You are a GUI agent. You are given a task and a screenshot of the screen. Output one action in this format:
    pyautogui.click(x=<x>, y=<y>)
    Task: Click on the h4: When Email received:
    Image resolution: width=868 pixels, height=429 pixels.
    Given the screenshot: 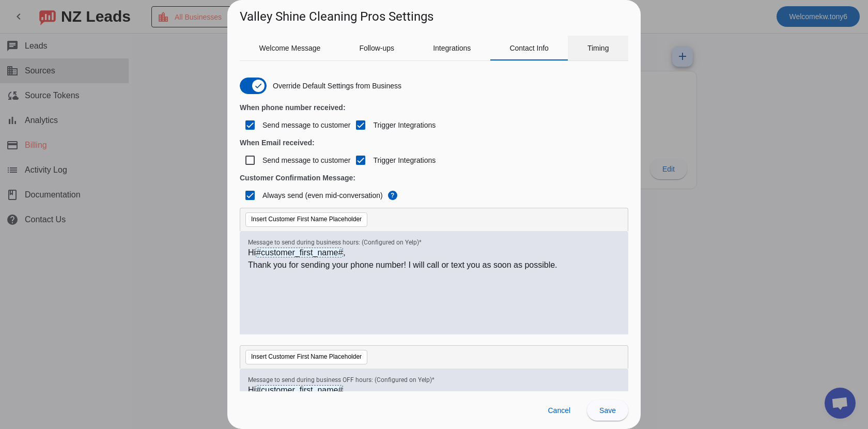 What is the action you would take?
    pyautogui.click(x=434, y=143)
    